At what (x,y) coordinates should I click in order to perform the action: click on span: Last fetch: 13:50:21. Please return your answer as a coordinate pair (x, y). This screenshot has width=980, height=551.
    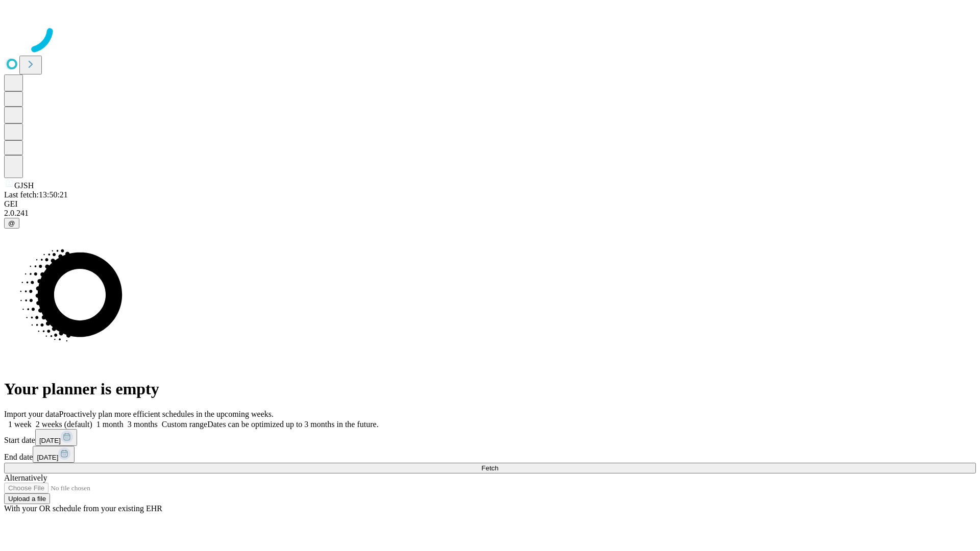
    Looking at the image, I should click on (35, 194).